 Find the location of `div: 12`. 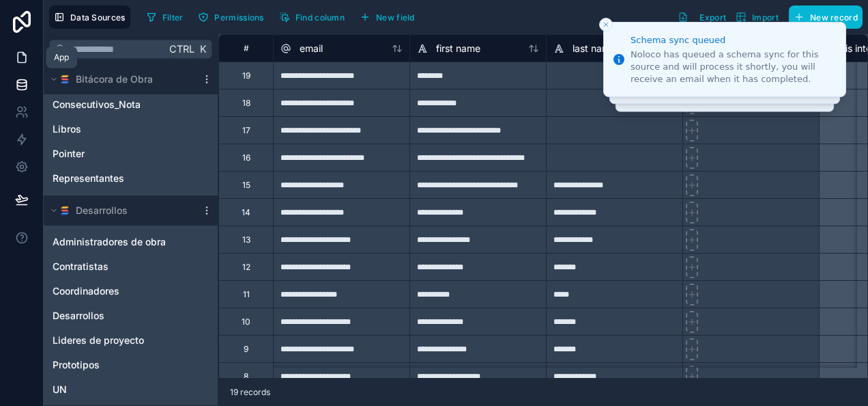

div: 12 is located at coordinates (246, 267).